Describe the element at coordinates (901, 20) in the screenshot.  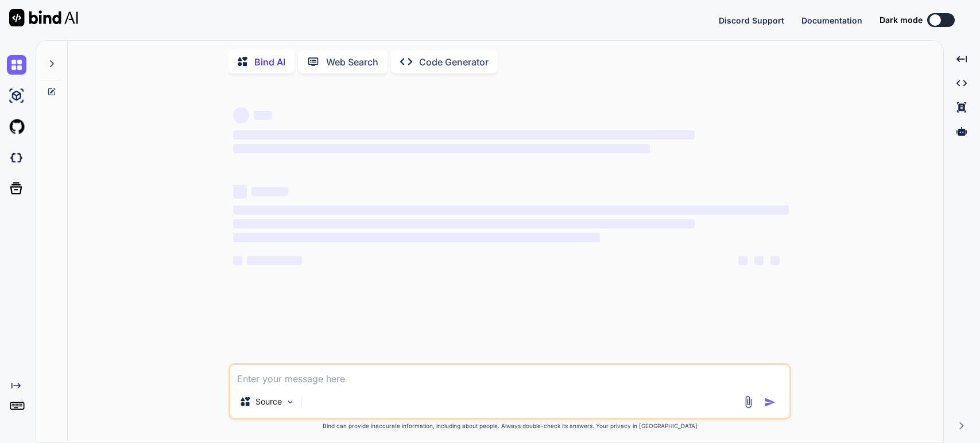
I see `span: Dark mode` at that location.